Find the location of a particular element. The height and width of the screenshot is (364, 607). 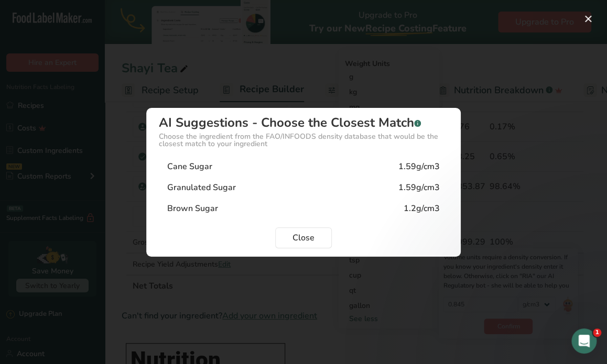

button: Close is located at coordinates (304, 238).